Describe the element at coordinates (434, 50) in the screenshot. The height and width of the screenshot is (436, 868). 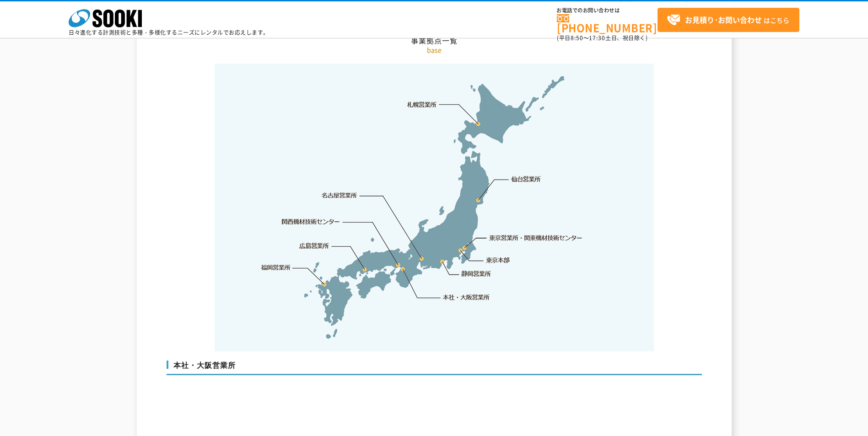
I see `p: base` at that location.